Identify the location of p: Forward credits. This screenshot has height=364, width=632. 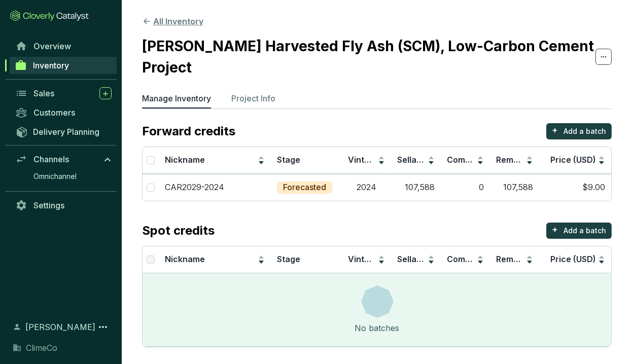
(189, 132).